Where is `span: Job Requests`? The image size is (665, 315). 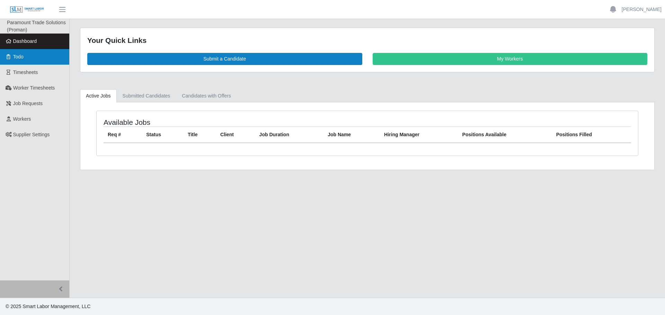 span: Job Requests is located at coordinates (28, 104).